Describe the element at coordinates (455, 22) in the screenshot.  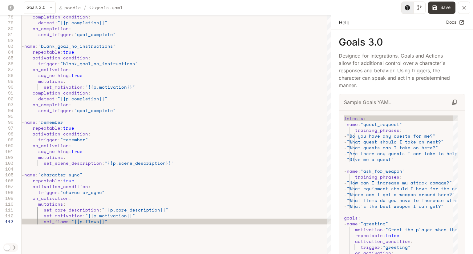
I see `a: Docs` at that location.